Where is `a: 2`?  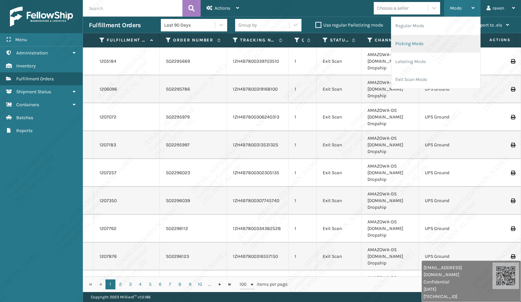
a: 2 is located at coordinates (120, 284).